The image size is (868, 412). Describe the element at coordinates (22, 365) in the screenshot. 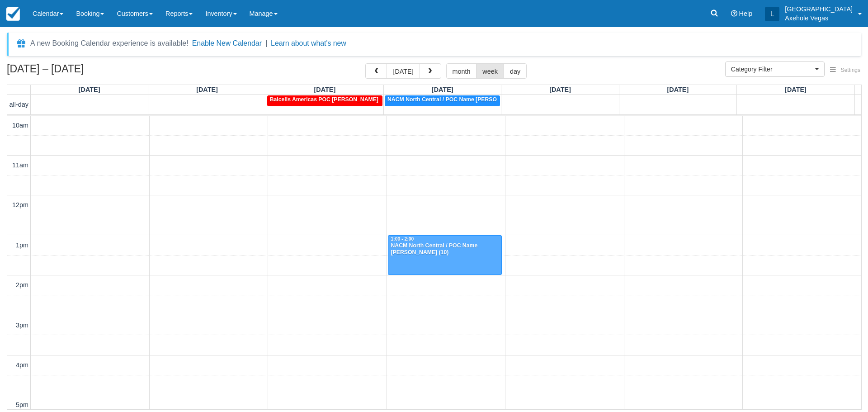

I see `span: 4pm` at that location.